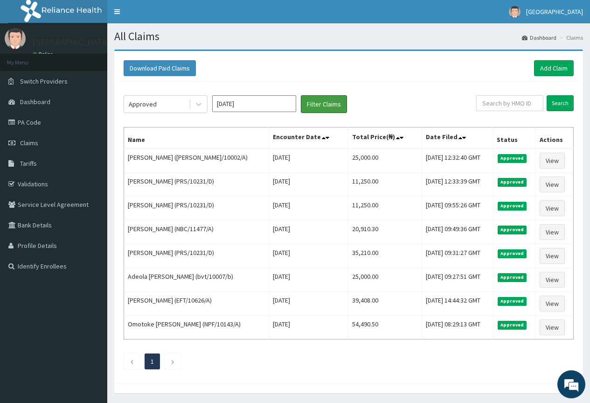  What do you see at coordinates (254, 104) in the screenshot?
I see `input: Select Month and Year` at bounding box center [254, 104].